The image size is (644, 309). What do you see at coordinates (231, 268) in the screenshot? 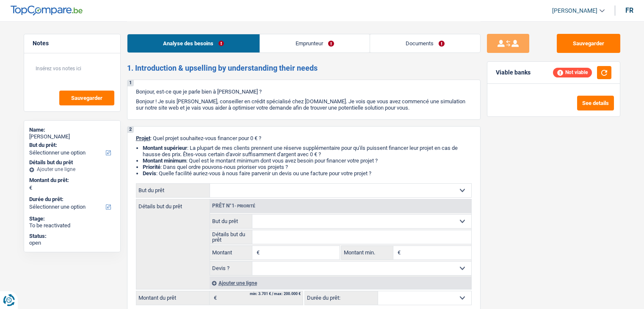
I see `label: Devis ?` at bounding box center [231, 268].